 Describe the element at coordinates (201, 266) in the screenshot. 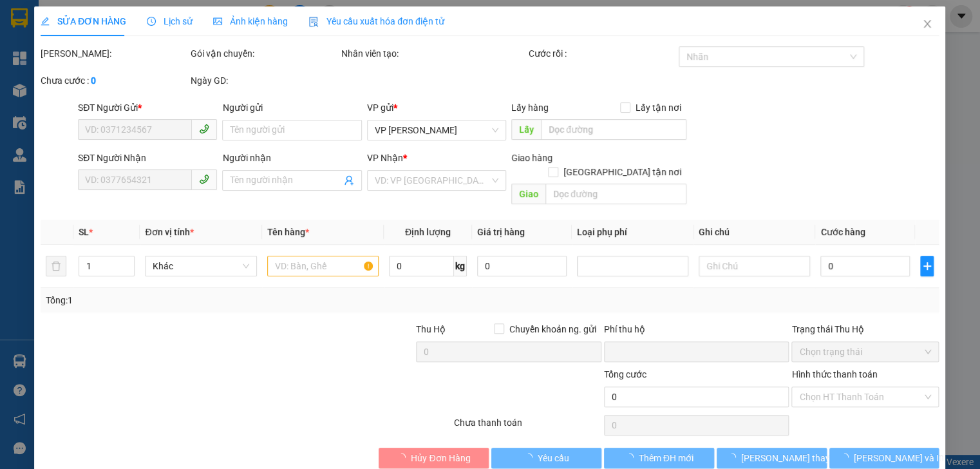

I see `span: Khác` at that location.